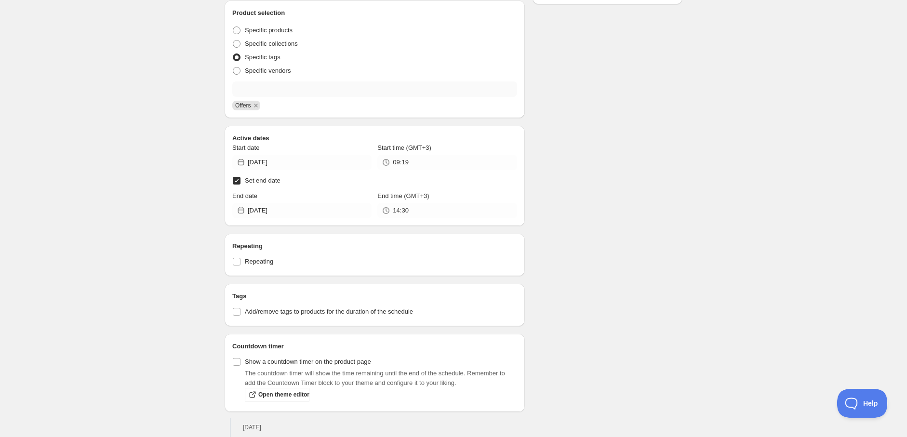  I want to click on span: Specific vendors, so click(267, 70).